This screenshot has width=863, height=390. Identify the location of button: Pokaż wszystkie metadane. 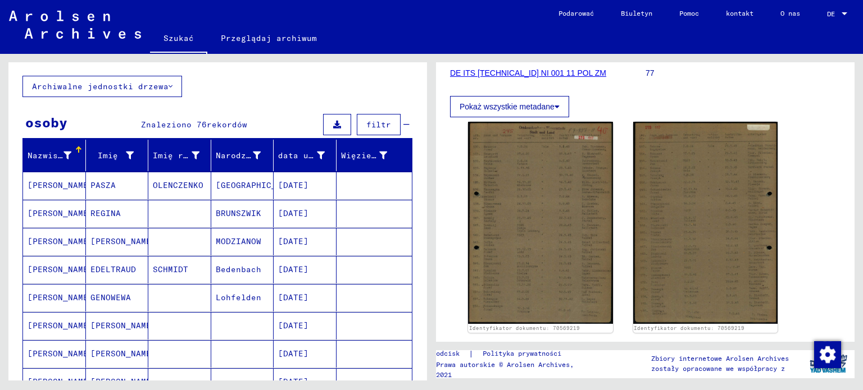
(509, 107).